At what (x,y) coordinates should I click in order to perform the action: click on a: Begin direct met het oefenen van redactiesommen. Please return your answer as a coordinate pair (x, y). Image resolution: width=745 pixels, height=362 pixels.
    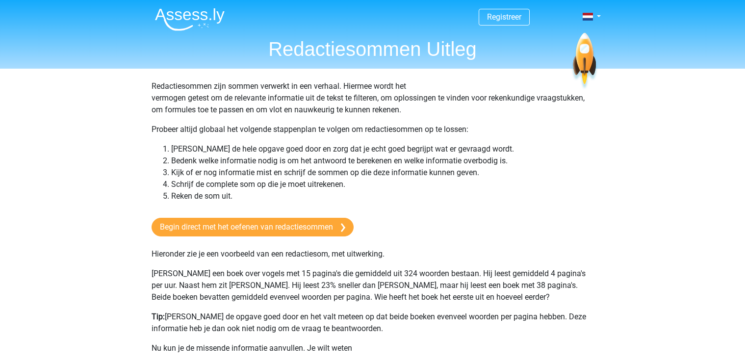
    Looking at the image, I should click on (253, 227).